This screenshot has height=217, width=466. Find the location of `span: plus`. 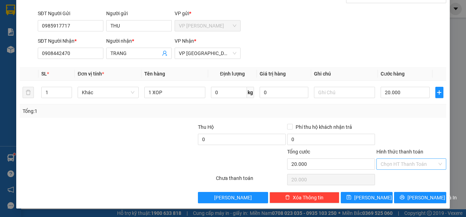

span: plus is located at coordinates (439, 92).